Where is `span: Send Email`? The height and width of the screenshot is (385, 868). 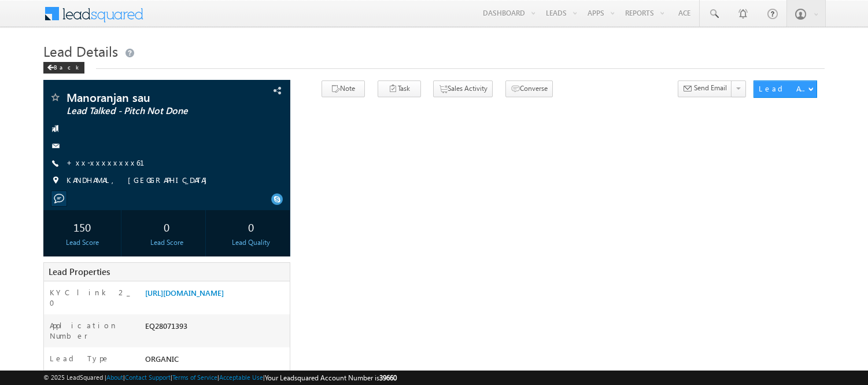
span: Send Email is located at coordinates (710, 88).